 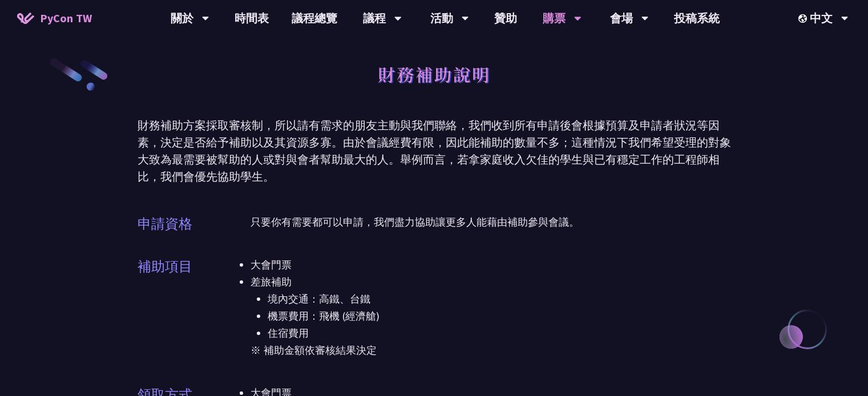 I want to click on li: 機票費用：飛機 (經濟艙), so click(x=499, y=316).